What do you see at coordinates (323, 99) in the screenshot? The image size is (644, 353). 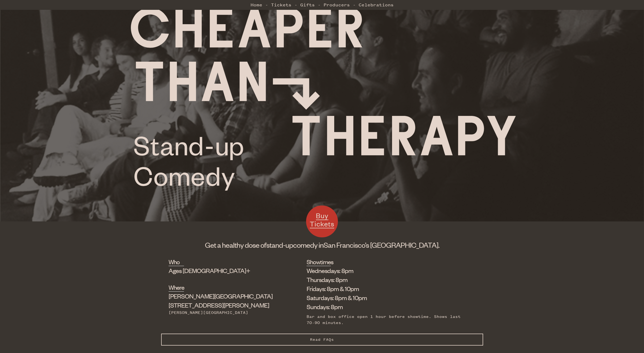 I see `img: Cheaper Than Therapy logo` at bounding box center [323, 99].